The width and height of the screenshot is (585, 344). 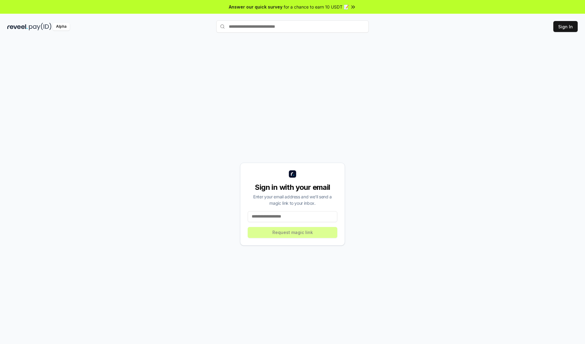 I want to click on div: Enter your email address and we’ll send a magic link to your inbox., so click(x=293, y=200).